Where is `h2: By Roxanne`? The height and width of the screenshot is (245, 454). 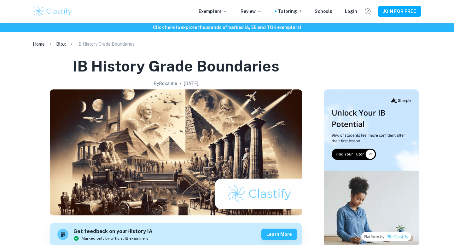
h2: By Roxanne is located at coordinates (165, 84).